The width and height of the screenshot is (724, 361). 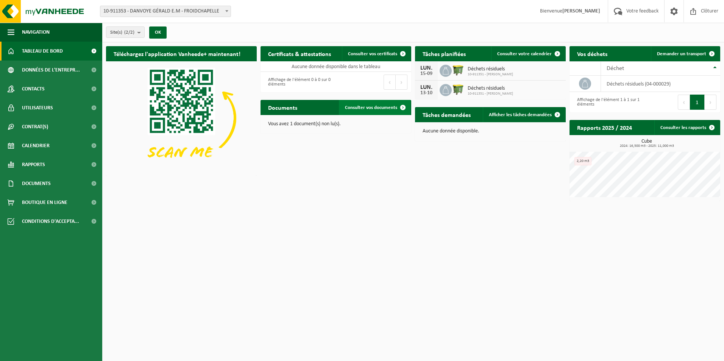 I want to click on span: Site(s), so click(x=122, y=33).